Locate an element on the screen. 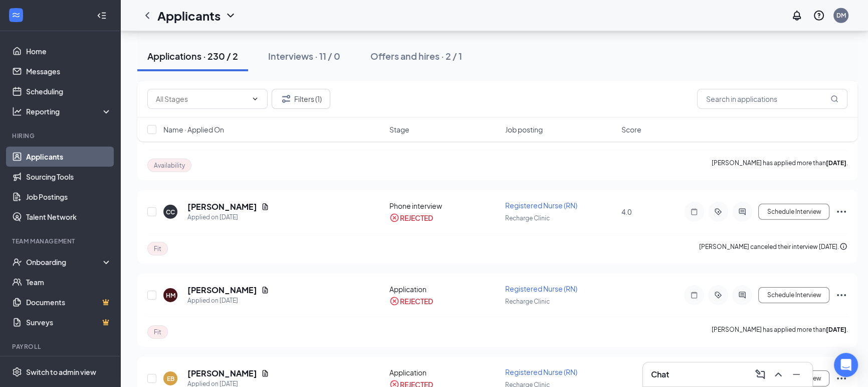 The height and width of the screenshot is (387, 868). a: Applicants is located at coordinates (69, 156).